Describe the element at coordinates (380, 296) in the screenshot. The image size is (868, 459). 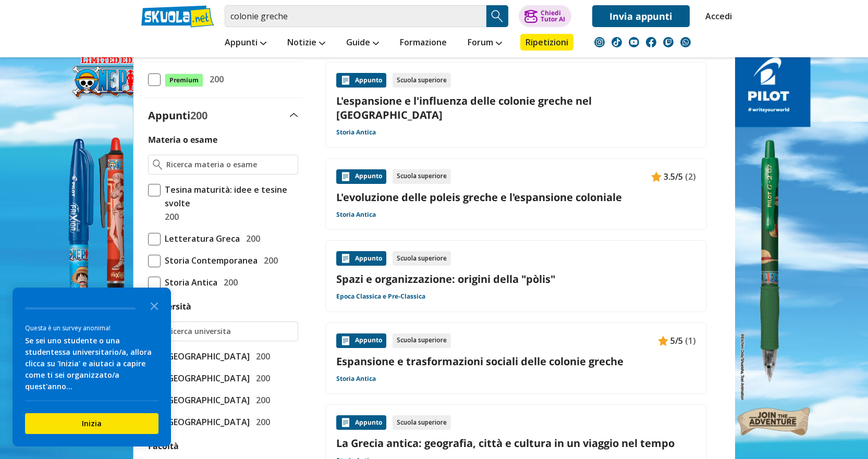
I see `a: Epoca Classica e Pre-Classica` at that location.